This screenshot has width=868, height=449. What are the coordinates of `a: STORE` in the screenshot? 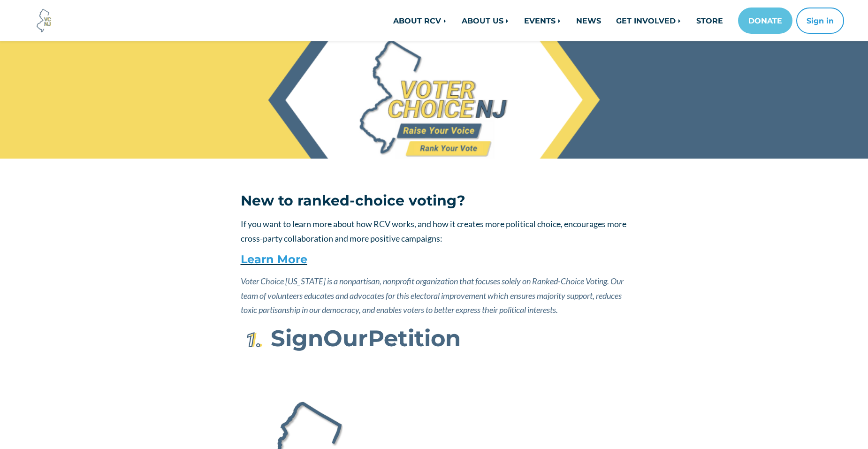 It's located at (709, 20).